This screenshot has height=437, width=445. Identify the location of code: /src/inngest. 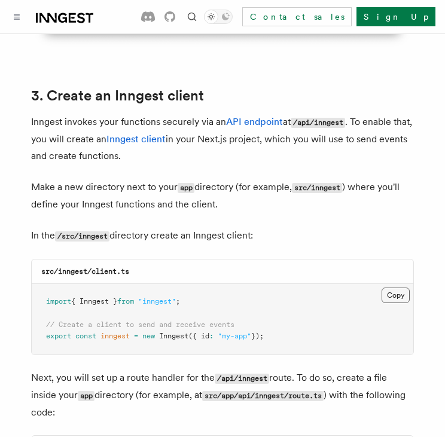
(82, 236).